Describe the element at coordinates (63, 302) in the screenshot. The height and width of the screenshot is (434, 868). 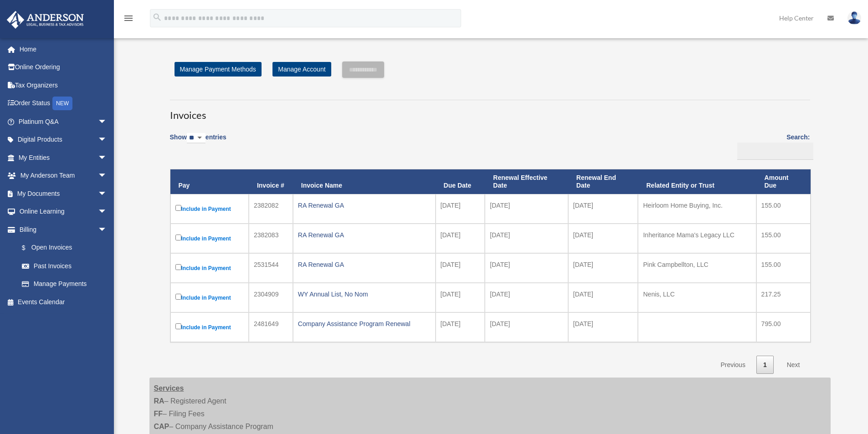
I see `a: Events Calendar` at that location.